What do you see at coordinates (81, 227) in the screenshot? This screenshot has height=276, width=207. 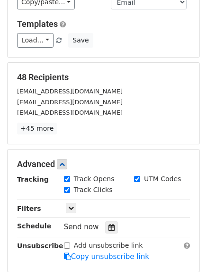 I see `span: Send now` at bounding box center [81, 227].